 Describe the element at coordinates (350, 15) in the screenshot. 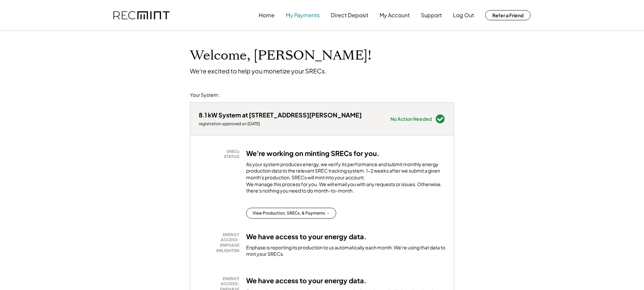

I see `button: Direct Deposit` at that location.